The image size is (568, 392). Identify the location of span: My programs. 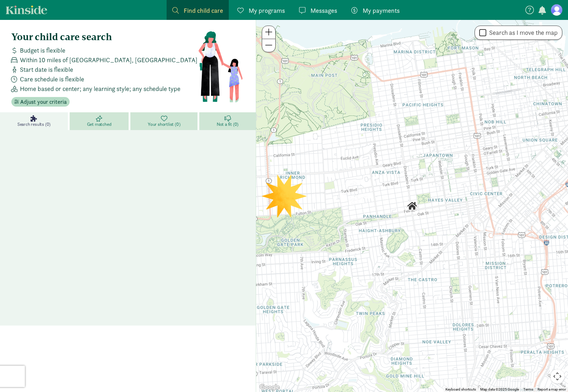
(267, 10).